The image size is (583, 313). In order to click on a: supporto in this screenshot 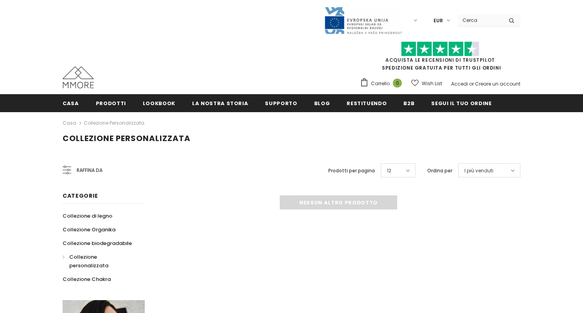, I will do `click(281, 103)`.